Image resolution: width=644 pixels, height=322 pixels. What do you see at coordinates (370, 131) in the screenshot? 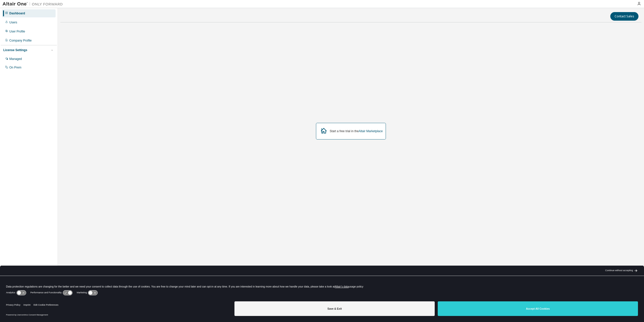
I see `a: Altair Marketplace` at bounding box center [370, 131].